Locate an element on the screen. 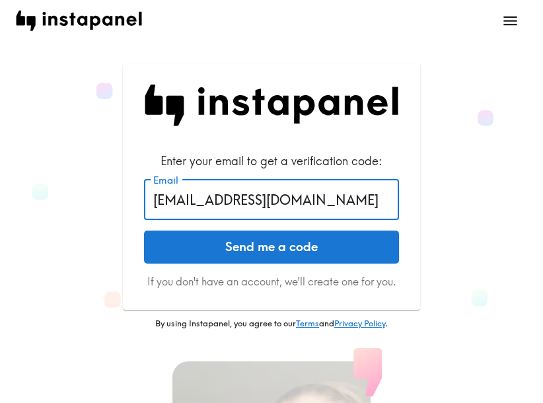 This screenshot has width=543, height=403. p: If you don't have an account, we'll create one for you. is located at coordinates (271, 281).